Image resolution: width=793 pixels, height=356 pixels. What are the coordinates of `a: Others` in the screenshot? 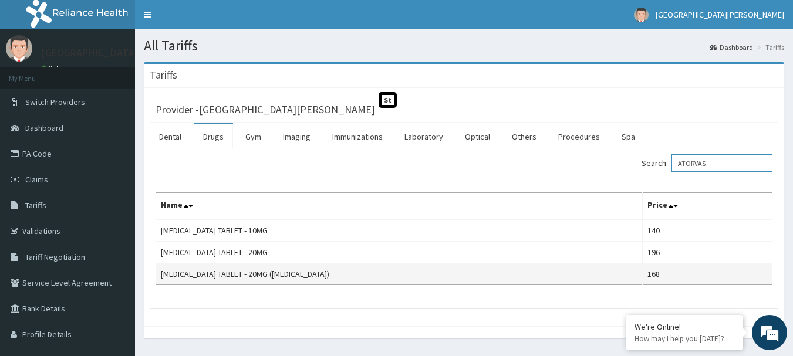 It's located at (524, 137).